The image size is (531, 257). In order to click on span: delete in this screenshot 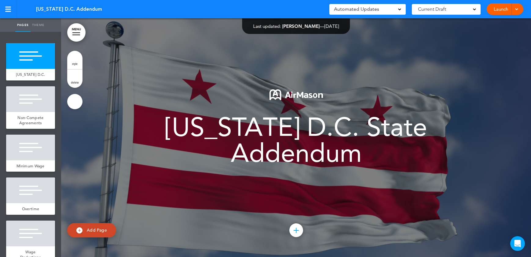, I will do `click(75, 82)`.